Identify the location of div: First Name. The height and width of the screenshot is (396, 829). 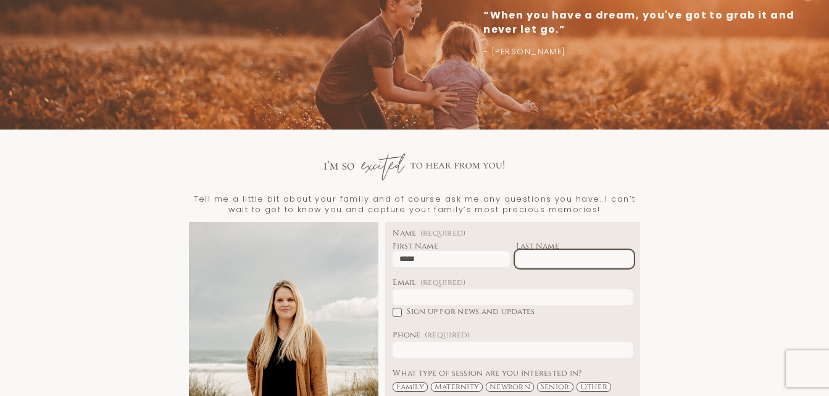
(451, 248).